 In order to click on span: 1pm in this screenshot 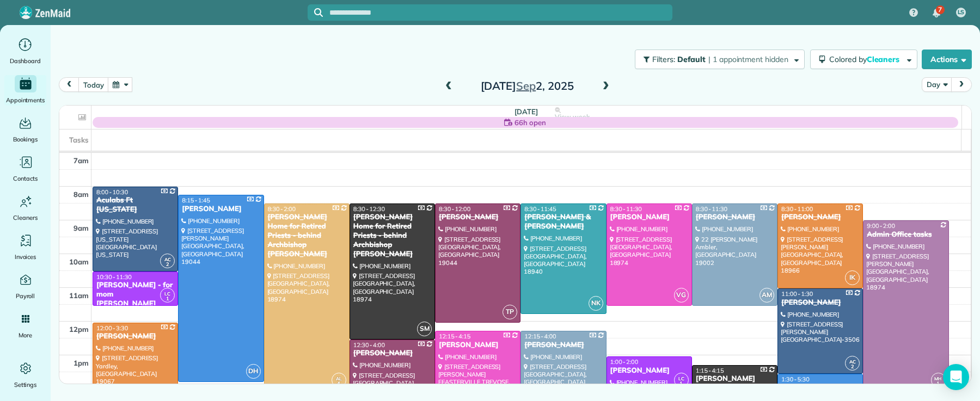, I will do `click(82, 363)`.